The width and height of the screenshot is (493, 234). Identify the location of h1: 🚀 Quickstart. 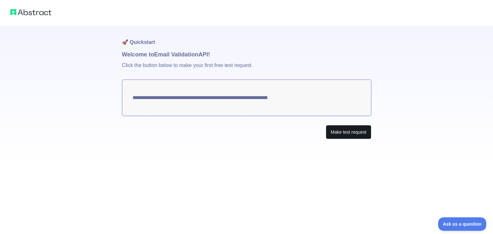
(246, 38).